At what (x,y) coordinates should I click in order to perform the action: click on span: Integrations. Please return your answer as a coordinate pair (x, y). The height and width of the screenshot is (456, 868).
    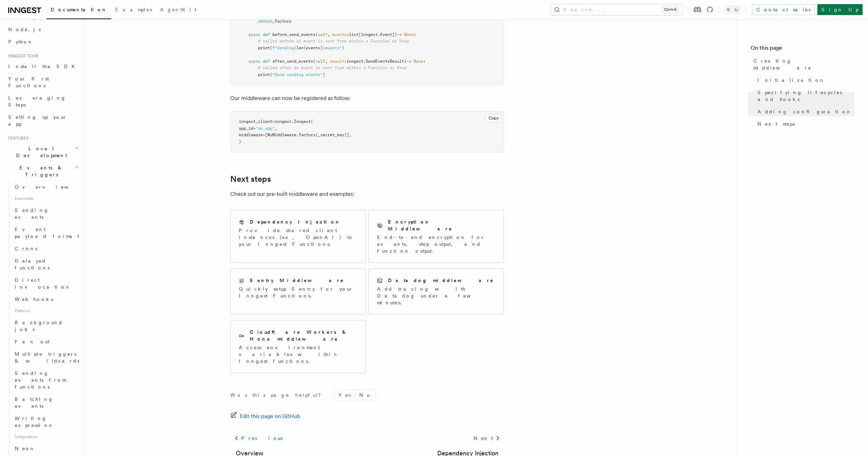
    Looking at the image, I should click on (46, 437).